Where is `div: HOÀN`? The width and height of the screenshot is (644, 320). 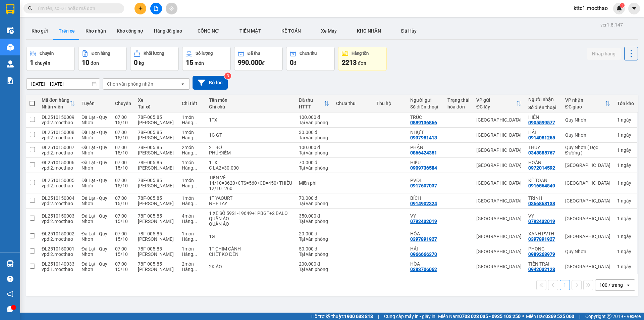 div: HOÀN is located at coordinates (543, 163).